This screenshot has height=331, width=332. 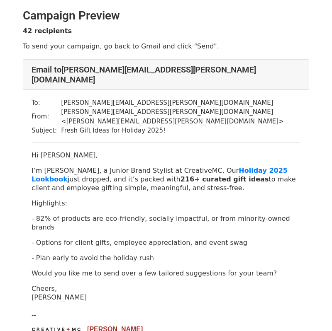 What do you see at coordinates (166, 273) in the screenshot?
I see `p: Would you like me to send over a few tailored suggestions for your team?` at bounding box center [166, 273].